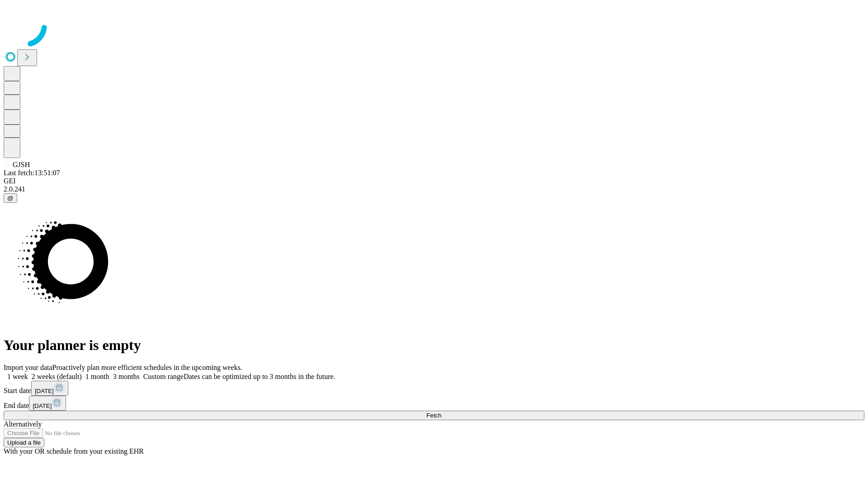 Image resolution: width=868 pixels, height=489 pixels. Describe the element at coordinates (32, 172) in the screenshot. I see `span: Last fetch: 13:51:07` at that location.